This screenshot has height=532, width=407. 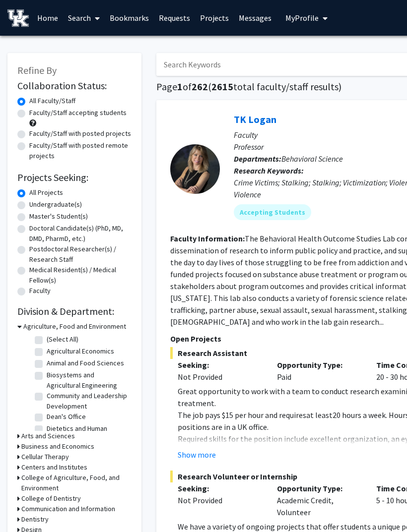 I want to click on h2: Division & Department:, so click(x=75, y=311).